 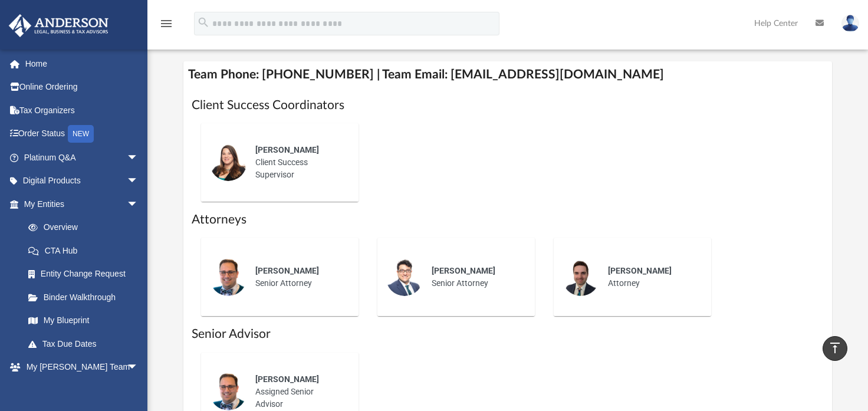 I want to click on a: Entity Change Request, so click(x=86, y=275).